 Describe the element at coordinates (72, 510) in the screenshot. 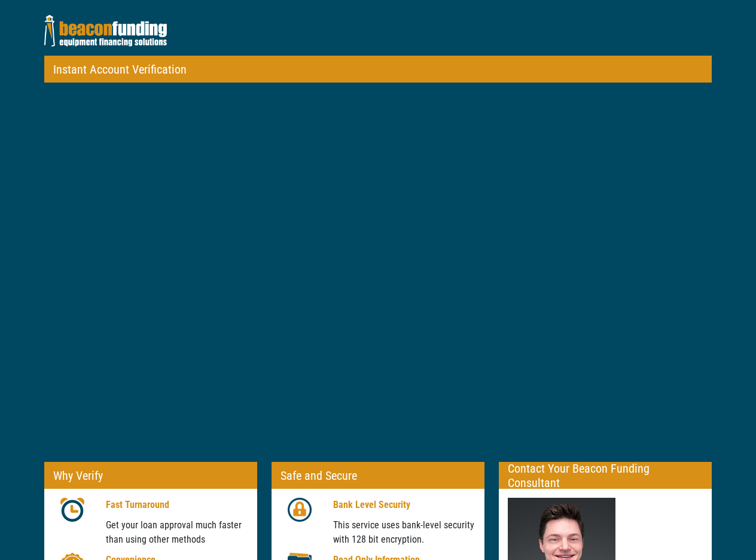

I see `img: clock icon` at that location.